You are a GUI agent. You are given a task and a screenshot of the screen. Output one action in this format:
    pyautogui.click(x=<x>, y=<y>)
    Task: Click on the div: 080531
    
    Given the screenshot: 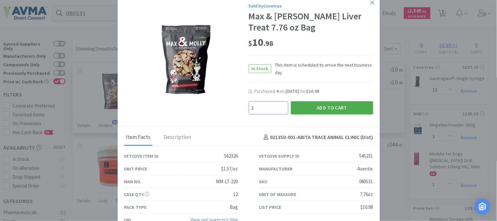 What is the action you would take?
    pyautogui.click(x=366, y=181)
    